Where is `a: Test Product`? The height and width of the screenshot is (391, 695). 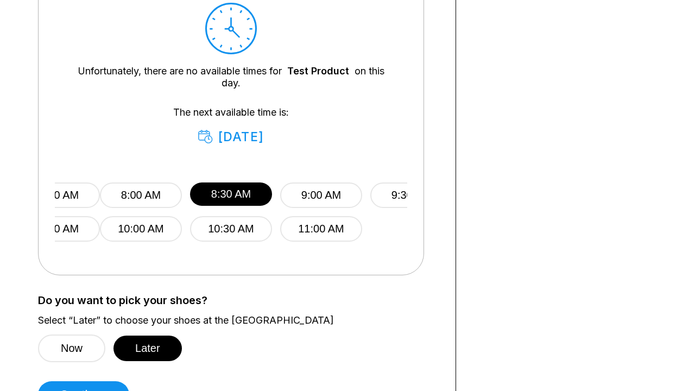 a: Test Product is located at coordinates (318, 71).